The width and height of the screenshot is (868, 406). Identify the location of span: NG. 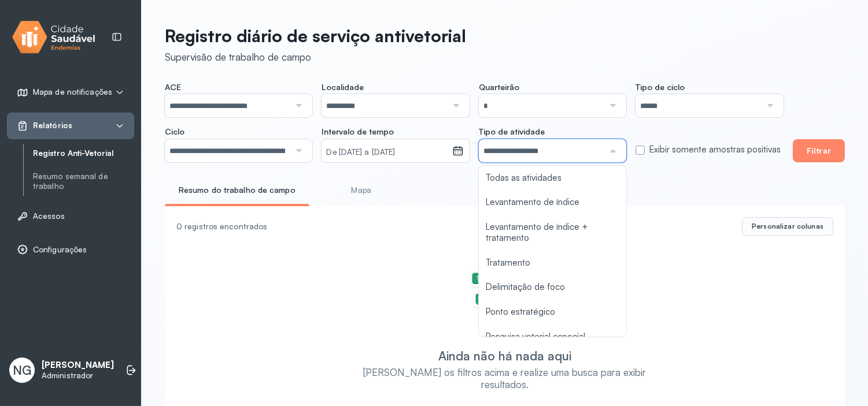
(22, 370).